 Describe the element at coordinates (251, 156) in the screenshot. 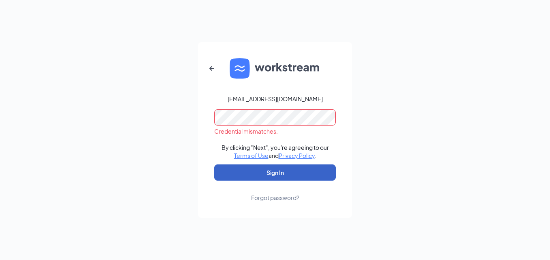

I see `a: Terms of Use` at that location.